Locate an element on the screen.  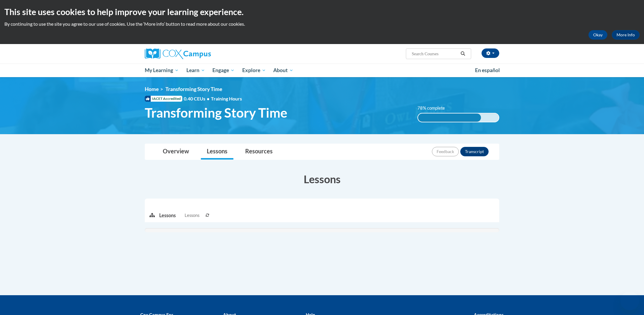
a: Engage is located at coordinates (223, 70).